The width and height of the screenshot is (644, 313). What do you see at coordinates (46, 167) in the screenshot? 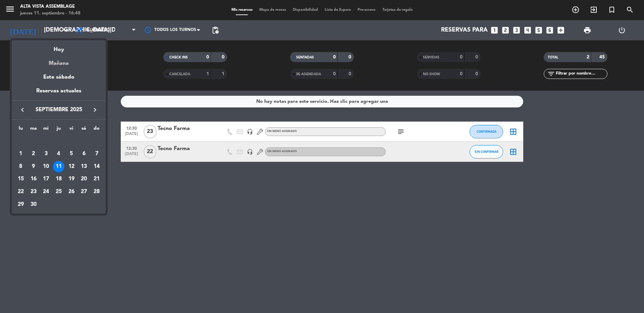
I see `td: 10 de septiembre de 2025` at bounding box center [46, 167].